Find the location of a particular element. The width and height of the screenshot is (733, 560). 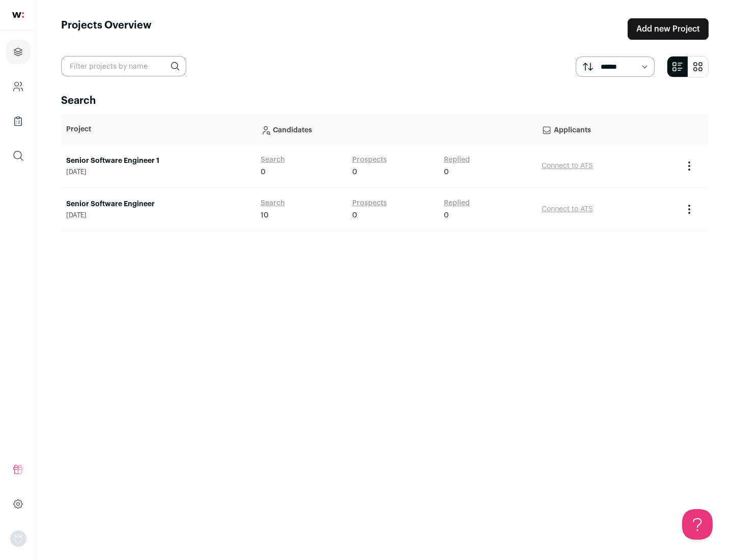

a: Projects is located at coordinates (18, 52).